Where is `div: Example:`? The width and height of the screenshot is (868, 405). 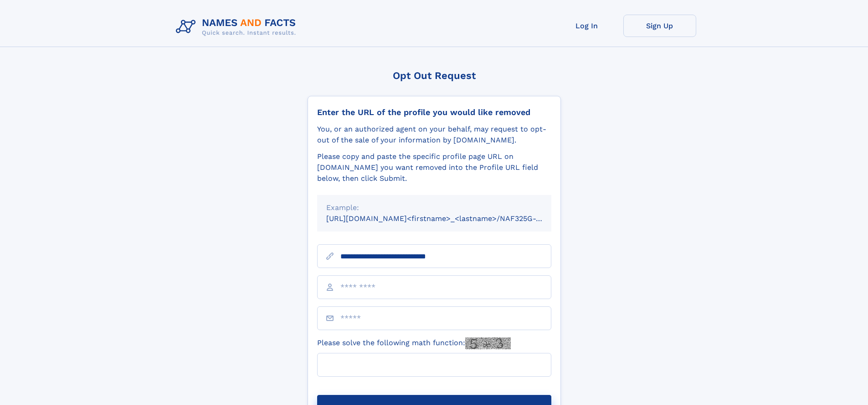
div: Example: is located at coordinates (434, 208).